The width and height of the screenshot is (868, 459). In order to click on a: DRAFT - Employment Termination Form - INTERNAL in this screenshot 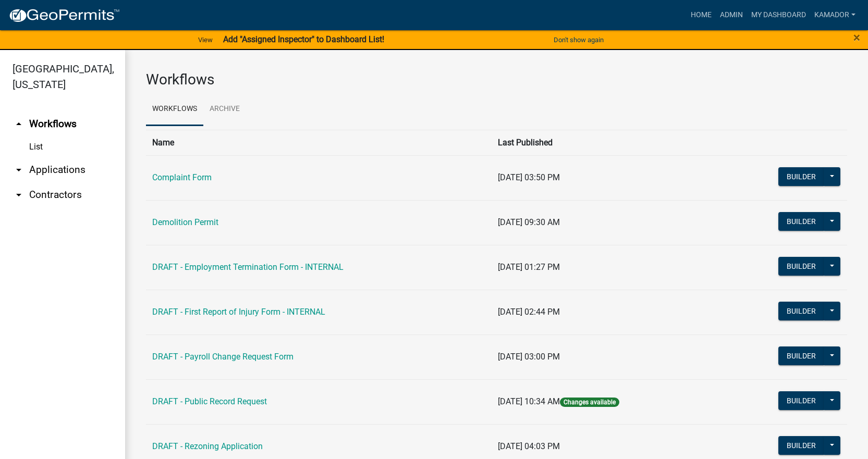, I will do `click(248, 267)`.